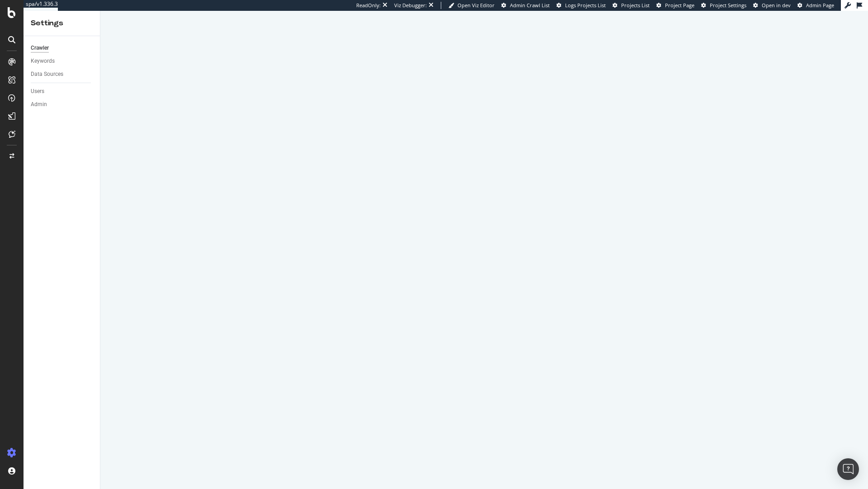 The width and height of the screenshot is (868, 489). I want to click on div: Crawler, so click(40, 48).